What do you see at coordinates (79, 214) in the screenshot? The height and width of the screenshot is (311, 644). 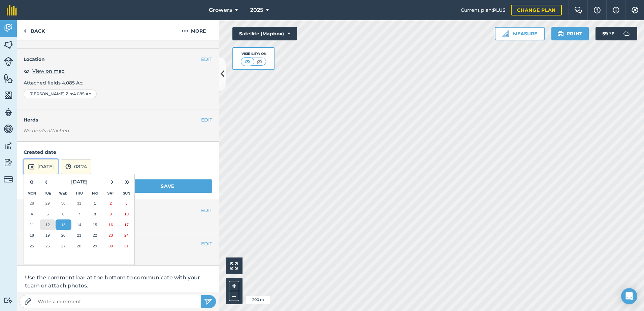 I see `abbr: August 7, 2025` at bounding box center [79, 214].